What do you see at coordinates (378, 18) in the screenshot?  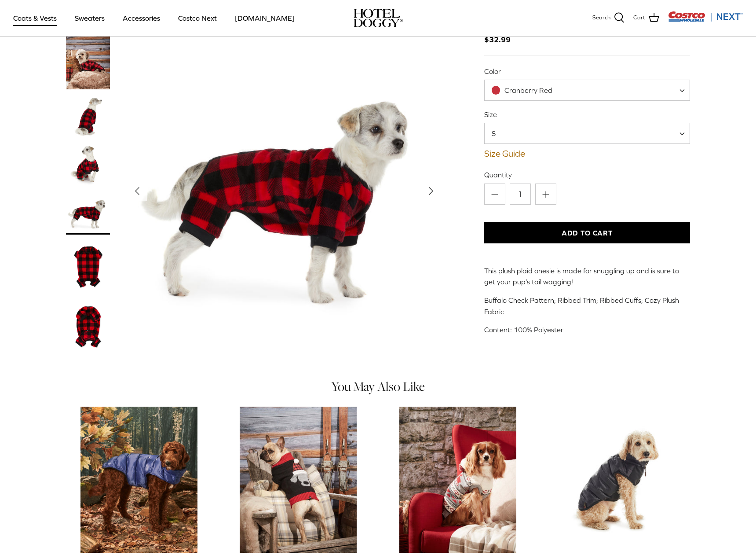 I see `img: hoteldoggycom` at bounding box center [378, 18].